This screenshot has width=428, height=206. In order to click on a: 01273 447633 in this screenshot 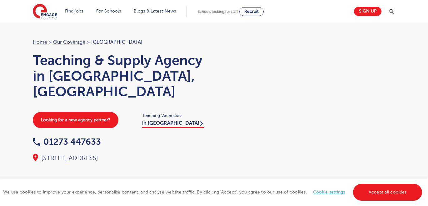, I will do `click(67, 142)`.